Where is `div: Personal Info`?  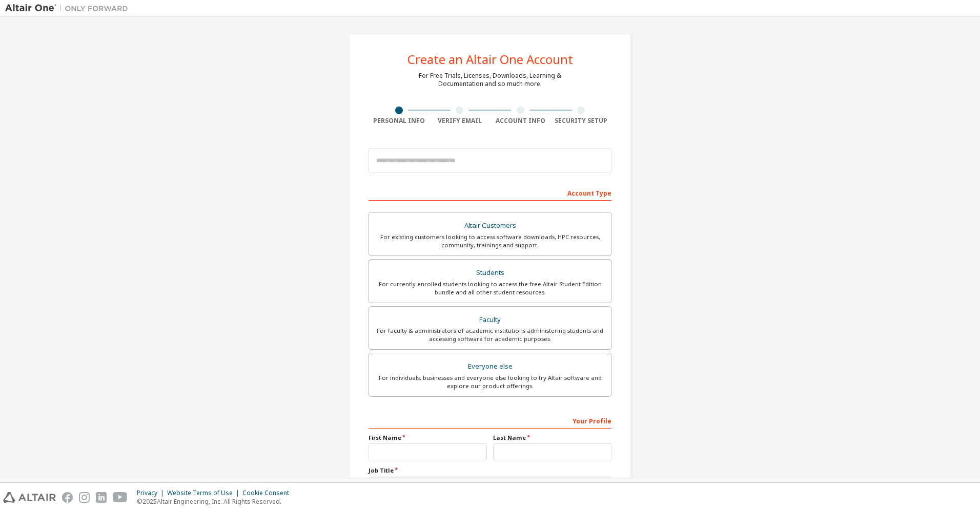
div: Personal Info is located at coordinates (399, 121).